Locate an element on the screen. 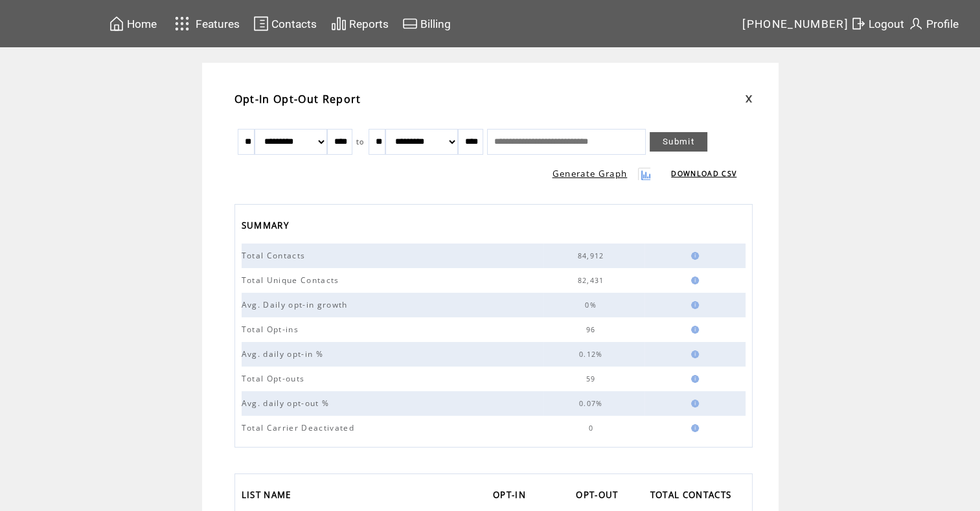 The height and width of the screenshot is (511, 980). a: OPT-IN is located at coordinates (512, 496).